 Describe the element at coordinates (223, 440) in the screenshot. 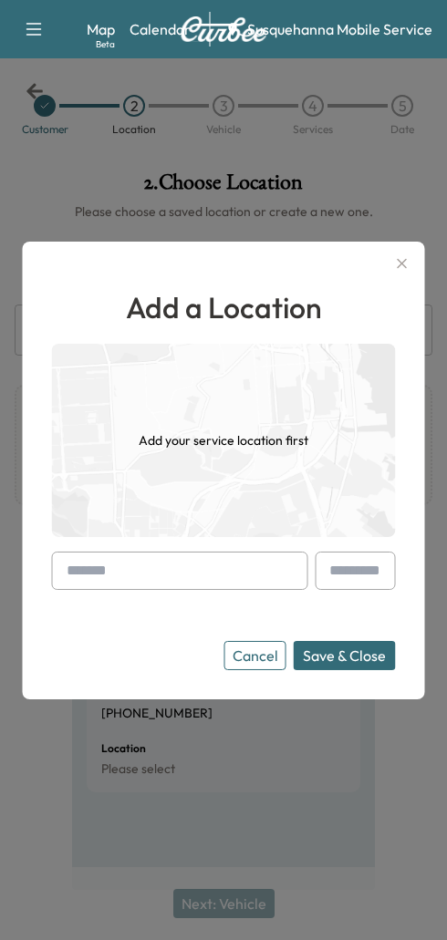

I see `h1: Add your service location first` at that location.